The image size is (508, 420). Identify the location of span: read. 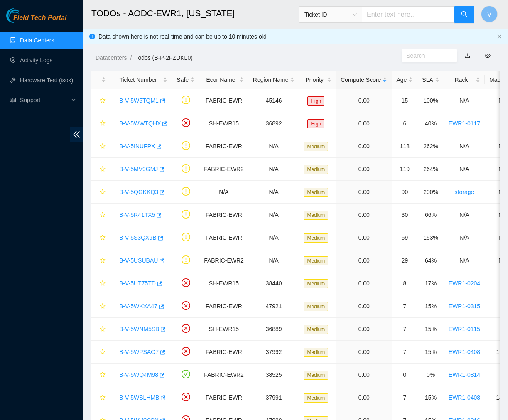
(13, 100).